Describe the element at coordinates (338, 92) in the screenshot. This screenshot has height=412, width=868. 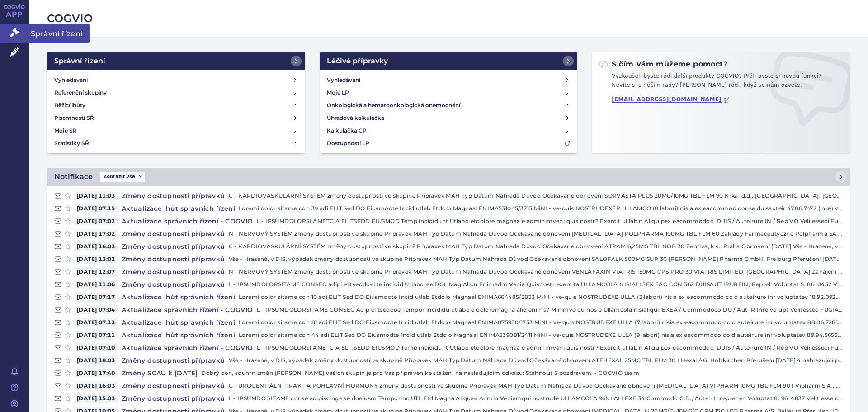
I see `h4: Moje LP` at that location.